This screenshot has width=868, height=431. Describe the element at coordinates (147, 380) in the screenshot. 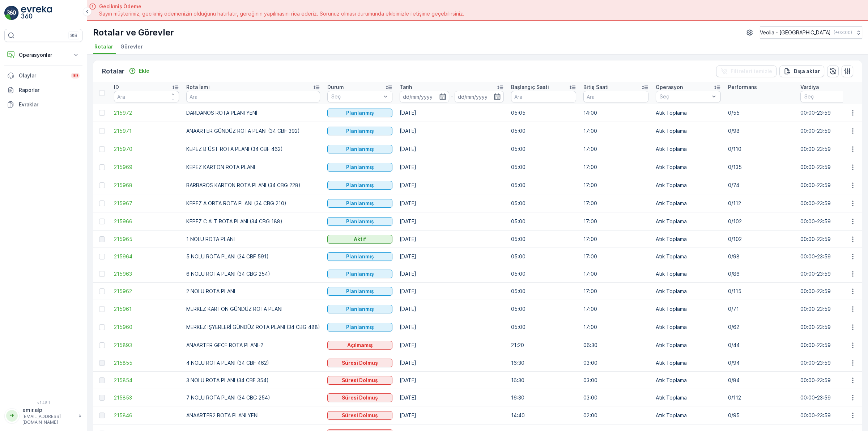

I see `span: 215854` at that location.